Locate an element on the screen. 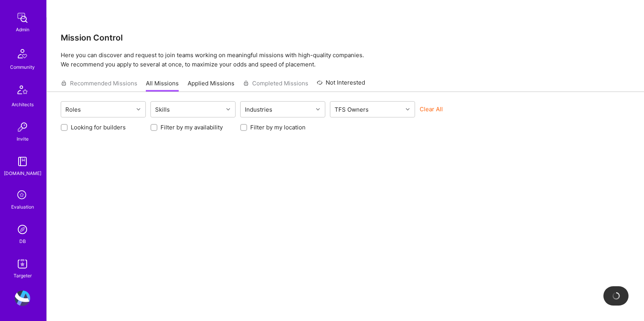 The width and height of the screenshot is (644, 321). div: Skills is located at coordinates (163, 109).